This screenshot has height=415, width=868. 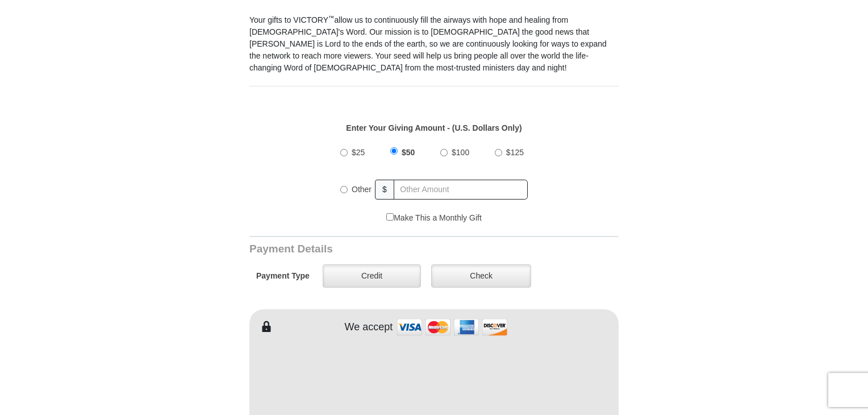 I want to click on label: Credit, so click(x=371, y=276).